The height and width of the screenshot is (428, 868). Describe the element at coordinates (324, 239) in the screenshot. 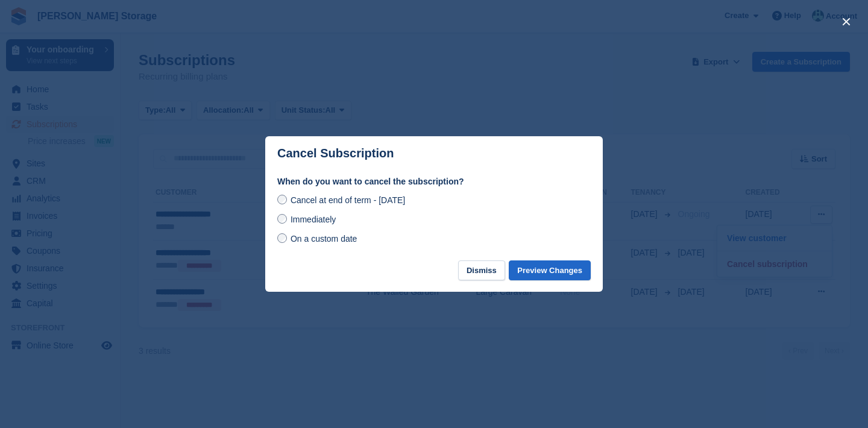

I see `span: On a custom date` at that location.